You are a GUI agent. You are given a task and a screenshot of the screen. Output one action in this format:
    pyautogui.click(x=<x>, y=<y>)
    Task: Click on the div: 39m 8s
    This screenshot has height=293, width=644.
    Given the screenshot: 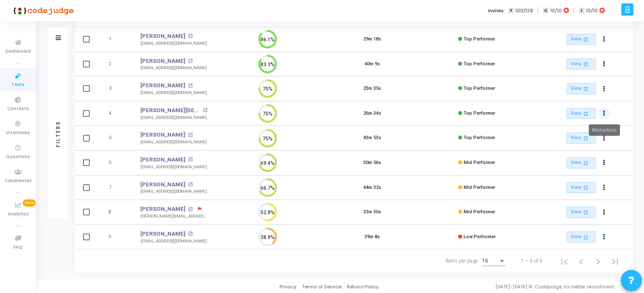 What is the action you would take?
    pyautogui.click(x=372, y=237)
    